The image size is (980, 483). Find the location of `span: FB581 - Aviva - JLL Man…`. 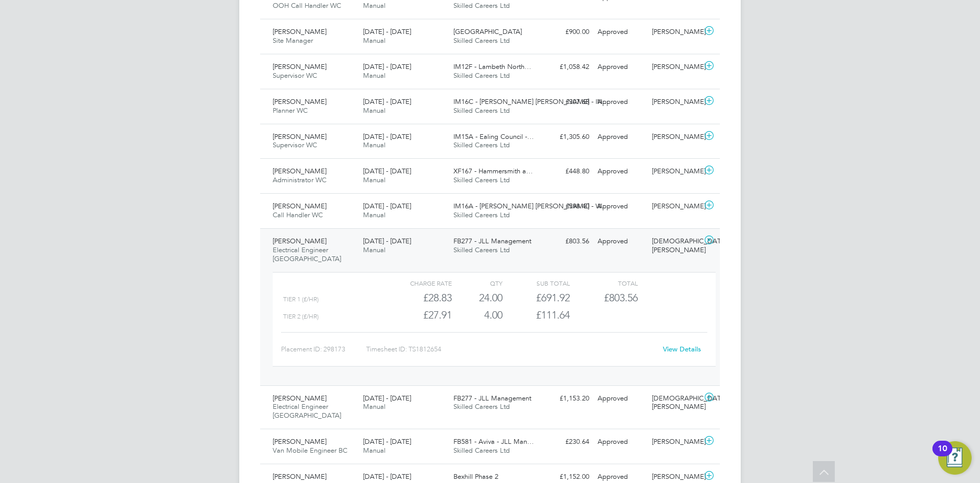

span: FB581 - Aviva - JLL Man… is located at coordinates (493, 441).